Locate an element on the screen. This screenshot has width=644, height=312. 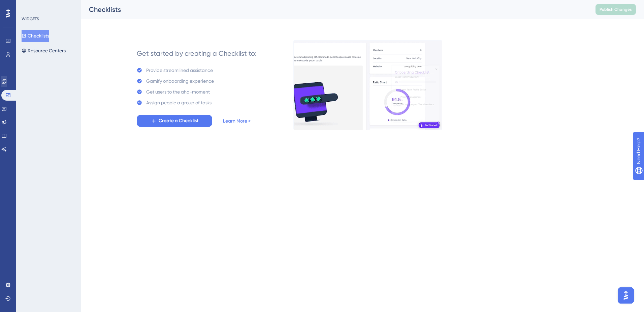
span: Need Help? is located at coordinates (29, 6).